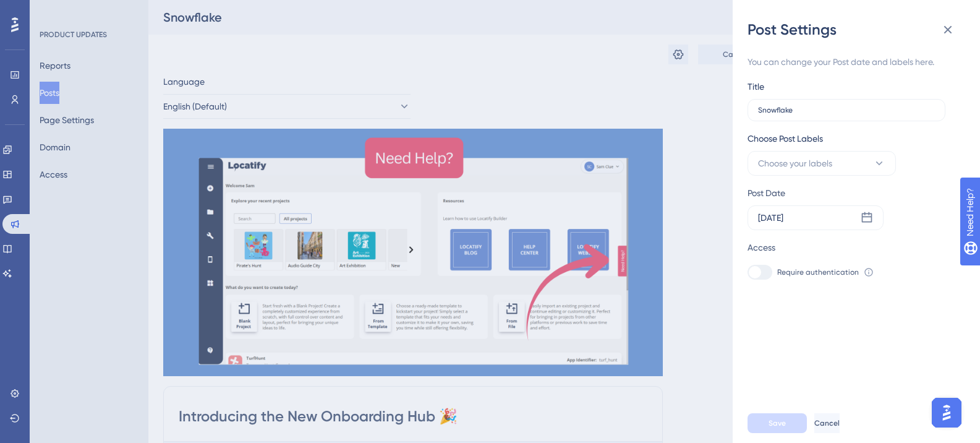 The height and width of the screenshot is (443, 980). Describe the element at coordinates (818, 272) in the screenshot. I see `span: Require authentication` at that location.